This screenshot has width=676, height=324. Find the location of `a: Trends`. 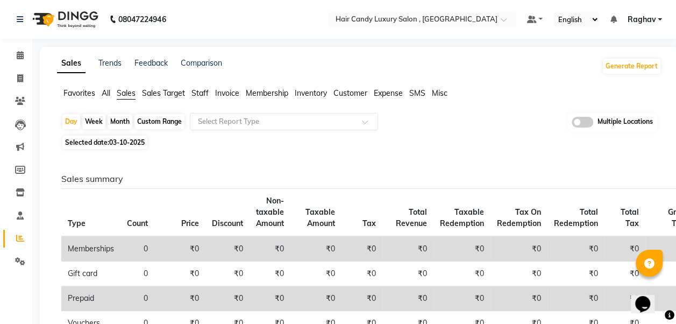

a: Trends is located at coordinates (110, 63).